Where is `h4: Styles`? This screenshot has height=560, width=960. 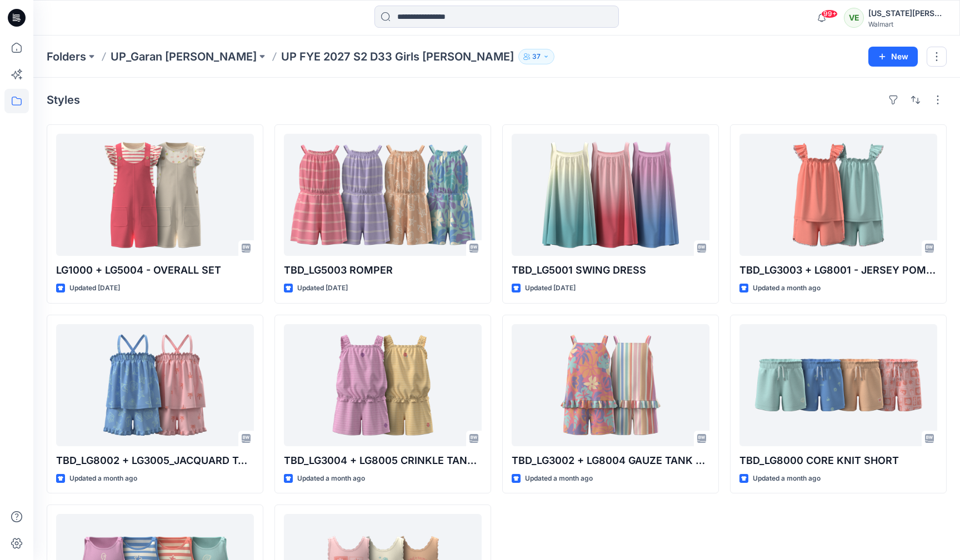 h4: Styles is located at coordinates (63, 100).